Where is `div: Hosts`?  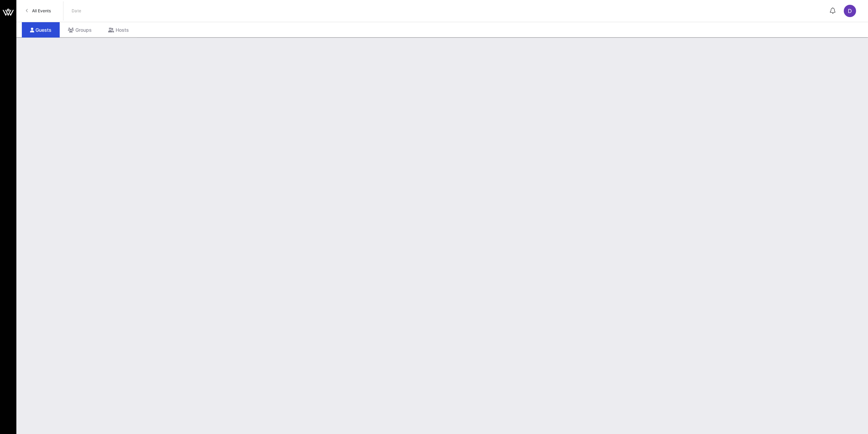
div: Hosts is located at coordinates (118, 30).